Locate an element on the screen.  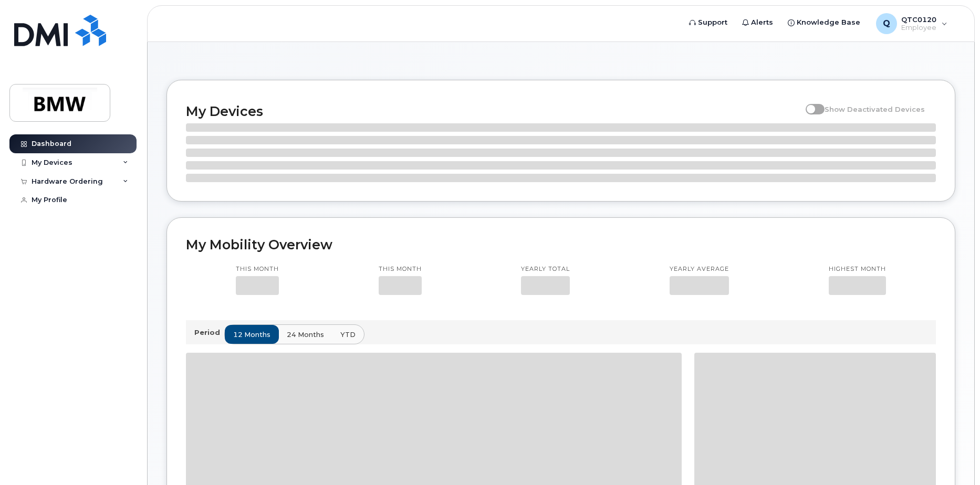
input: Show Deactivated Devices is located at coordinates (810, 104).